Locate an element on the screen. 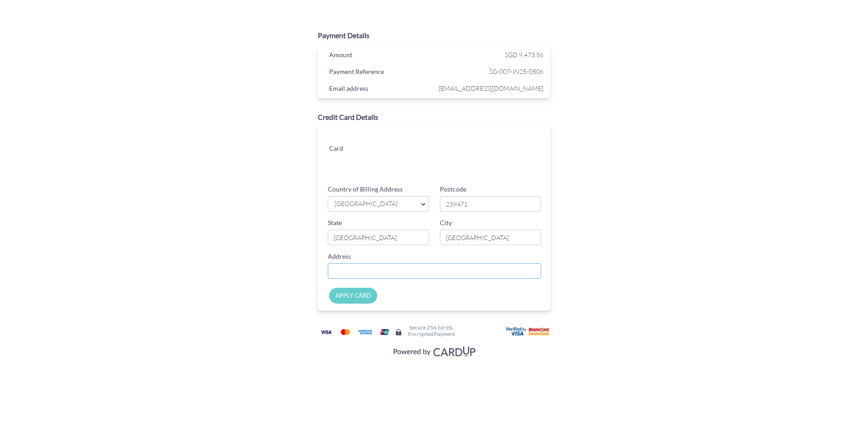 The height and width of the screenshot is (433, 868). label: State is located at coordinates (335, 223).